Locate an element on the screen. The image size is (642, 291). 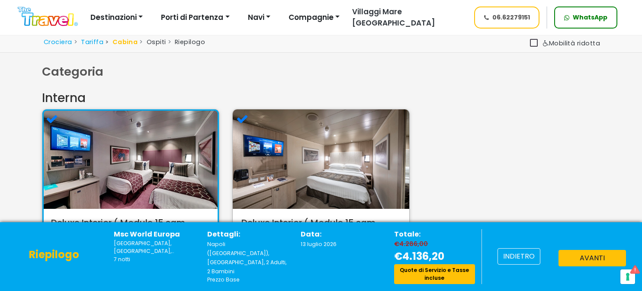
h4: Riepilogo is located at coordinates (54, 255).